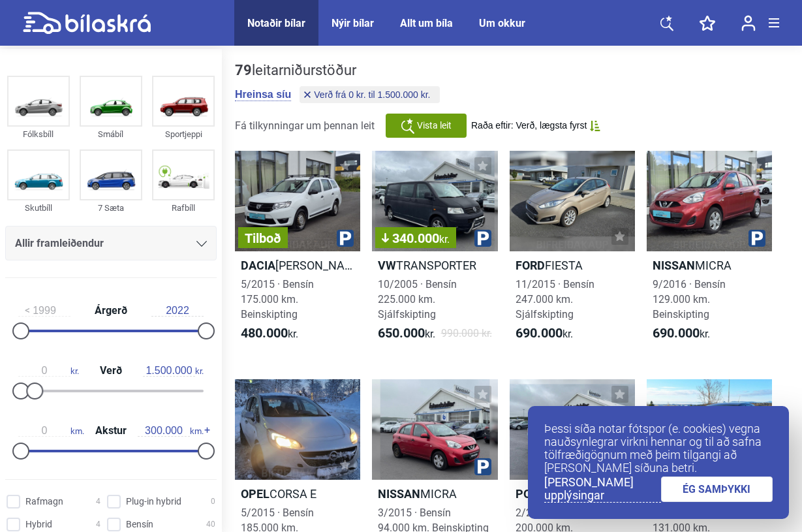 Image resolution: width=802 pixels, height=532 pixels. What do you see at coordinates (372, 95) in the screenshot?
I see `span: Verð frá 0 kr. til 1.500.000 kr.` at bounding box center [372, 95].